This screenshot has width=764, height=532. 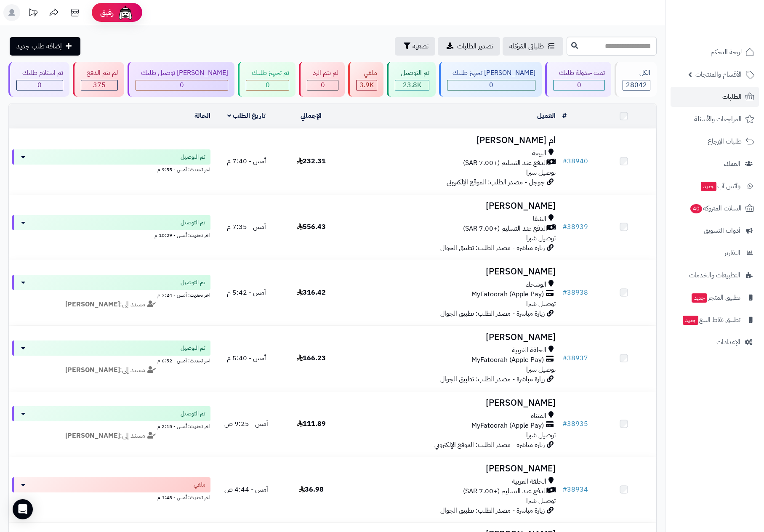 What do you see at coordinates (715, 119) in the screenshot?
I see `a: المراجعات والأسئلة` at bounding box center [715, 119].